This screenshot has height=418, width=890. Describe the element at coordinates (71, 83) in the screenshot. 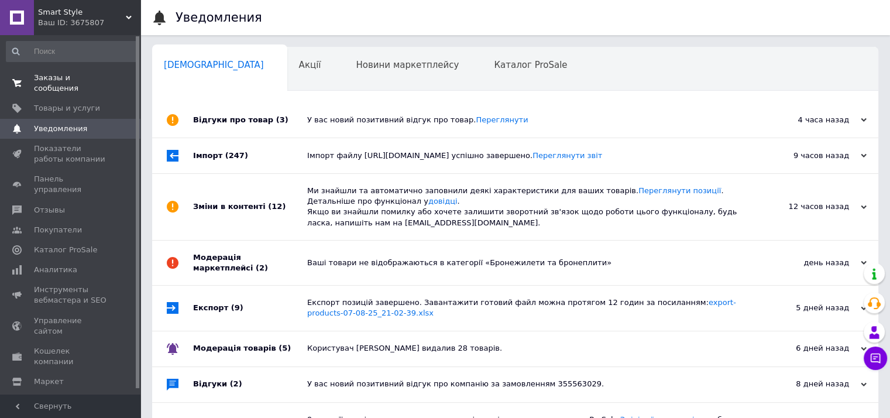

I see `span: Заказы и сообщения` at that location.